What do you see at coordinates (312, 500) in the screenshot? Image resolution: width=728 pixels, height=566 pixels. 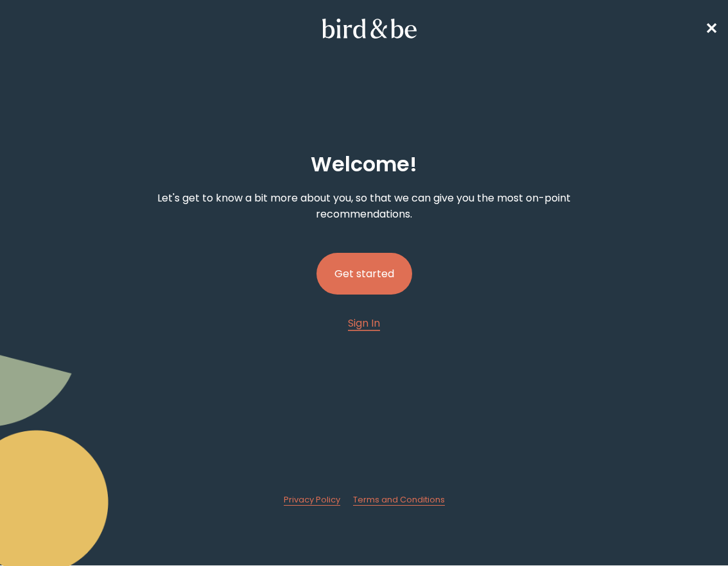 I see `a: Privacy Policy` at bounding box center [312, 500].